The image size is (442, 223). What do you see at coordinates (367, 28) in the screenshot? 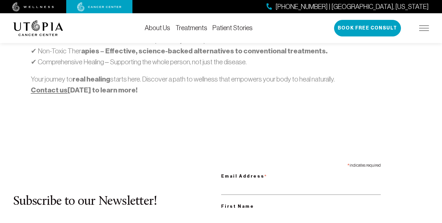
I see `button: Book Free Consult` at bounding box center [367, 28].